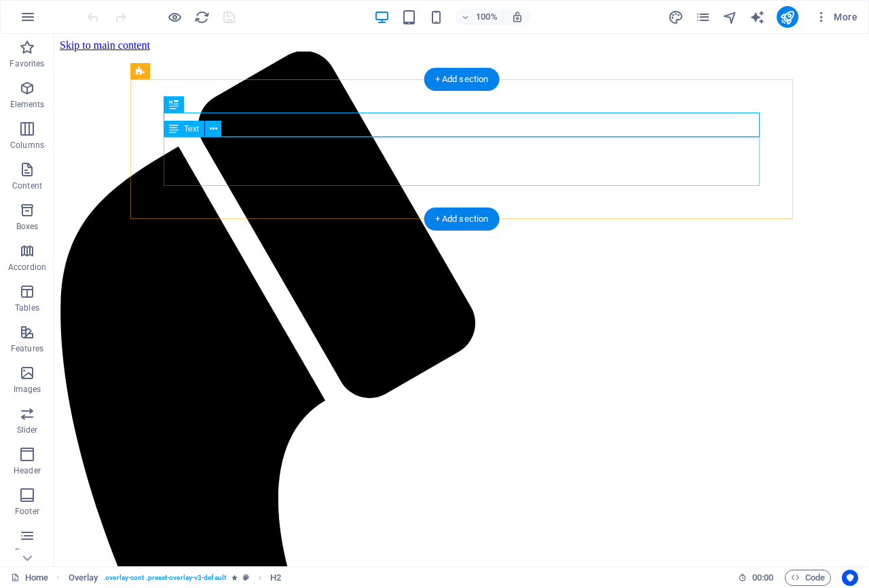 This screenshot has width=869, height=588. What do you see at coordinates (755, 578) in the screenshot?
I see `h6: Session time` at bounding box center [755, 578].